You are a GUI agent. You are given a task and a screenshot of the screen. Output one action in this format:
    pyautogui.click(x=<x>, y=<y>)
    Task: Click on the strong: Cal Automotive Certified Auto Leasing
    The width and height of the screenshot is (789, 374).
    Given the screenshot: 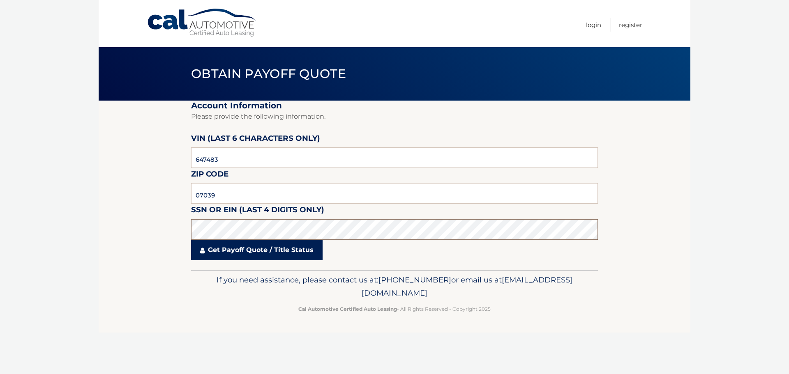 What is the action you would take?
    pyautogui.click(x=348, y=309)
    